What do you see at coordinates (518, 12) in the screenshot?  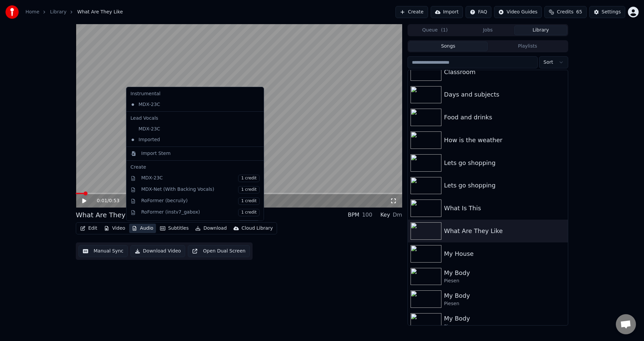 I see `button: Video Guides` at bounding box center [518, 12].